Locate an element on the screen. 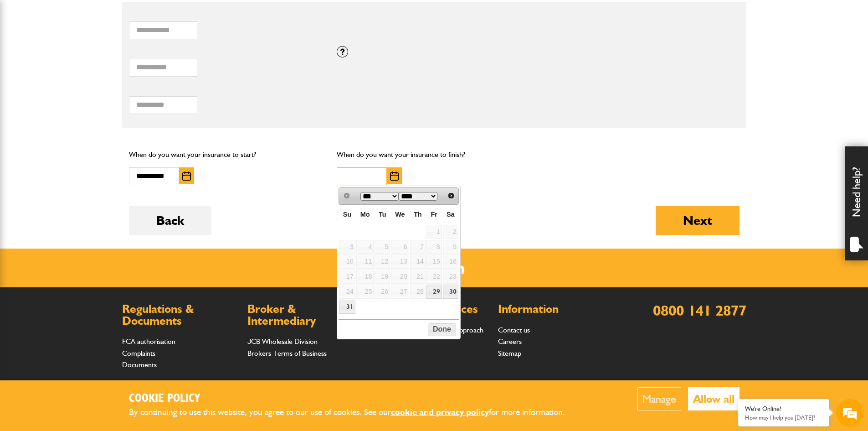 Image resolution: width=868 pixels, height=431 pixels. p: When do you want your insurance to finish? is located at coordinates (434, 155).